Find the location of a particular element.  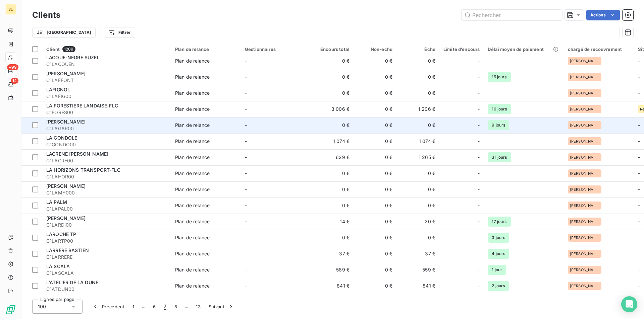

td: 1 265 € is located at coordinates (418, 158).